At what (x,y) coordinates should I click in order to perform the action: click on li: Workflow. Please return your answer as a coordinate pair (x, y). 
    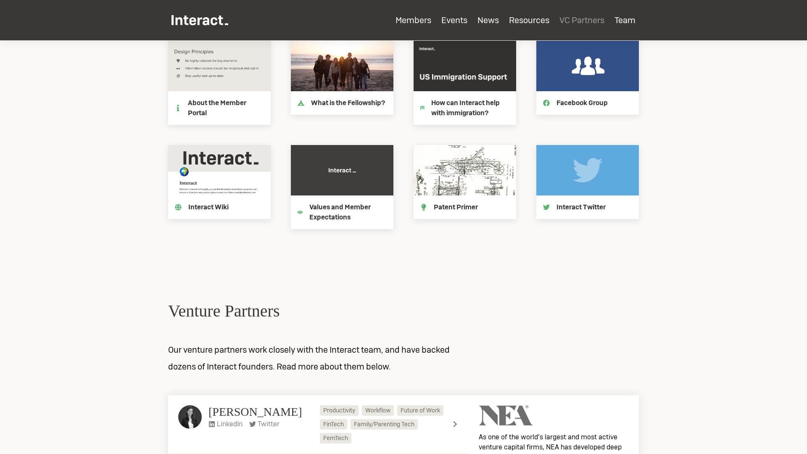
    Looking at the image, I should click on (378, 410).